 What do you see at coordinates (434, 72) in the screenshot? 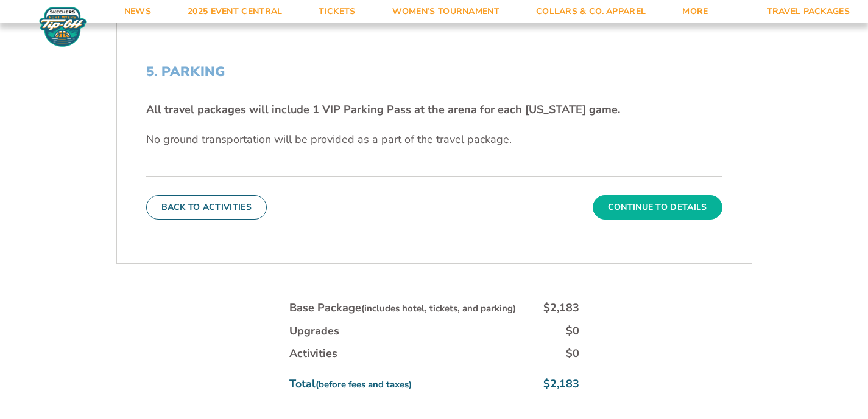
I see `h2: 5. Parking` at bounding box center [434, 72].